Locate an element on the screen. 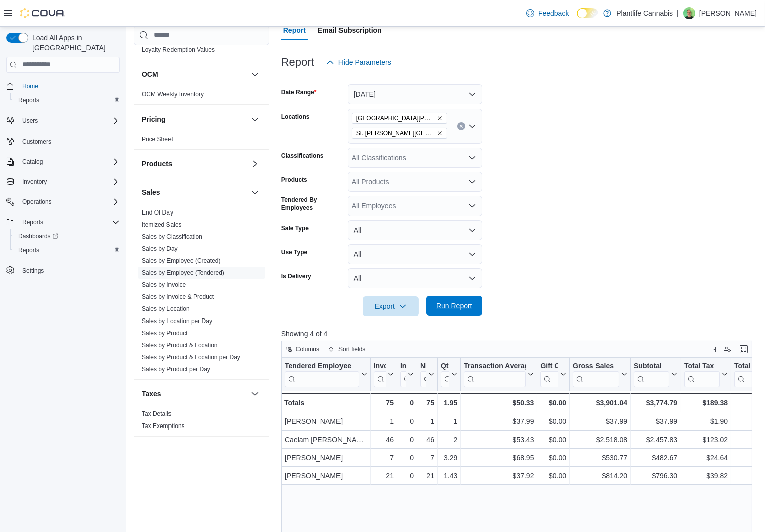 This screenshot has width=765, height=532. span: Run Report is located at coordinates (454, 306).